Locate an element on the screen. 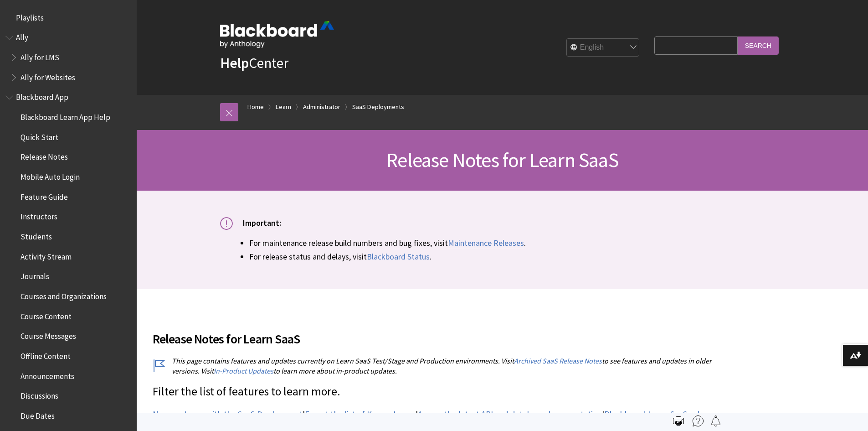  span: Quick Start is located at coordinates (39, 135).